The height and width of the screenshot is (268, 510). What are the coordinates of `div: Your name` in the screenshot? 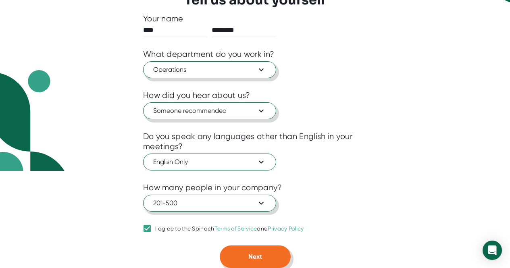 It's located at (255, 19).